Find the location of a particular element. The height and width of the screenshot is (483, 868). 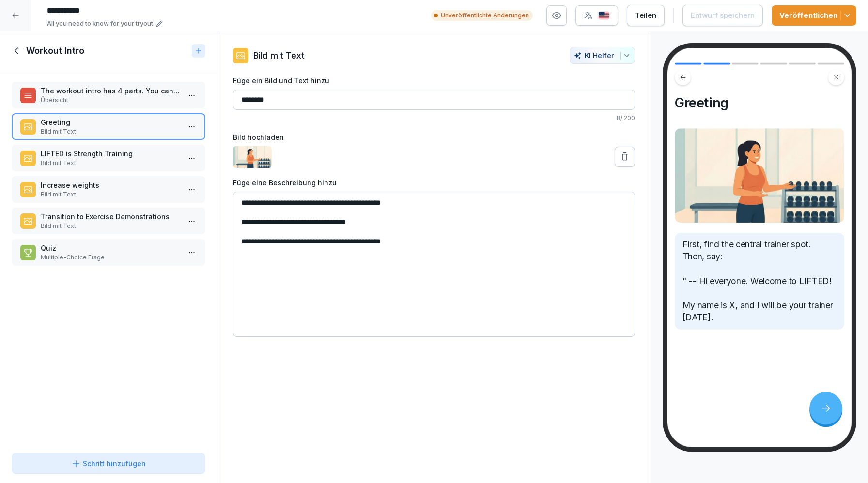

div: The workout intro has 4 parts. You can follow our suggestions or find your own words to convey th... is located at coordinates (108, 95).